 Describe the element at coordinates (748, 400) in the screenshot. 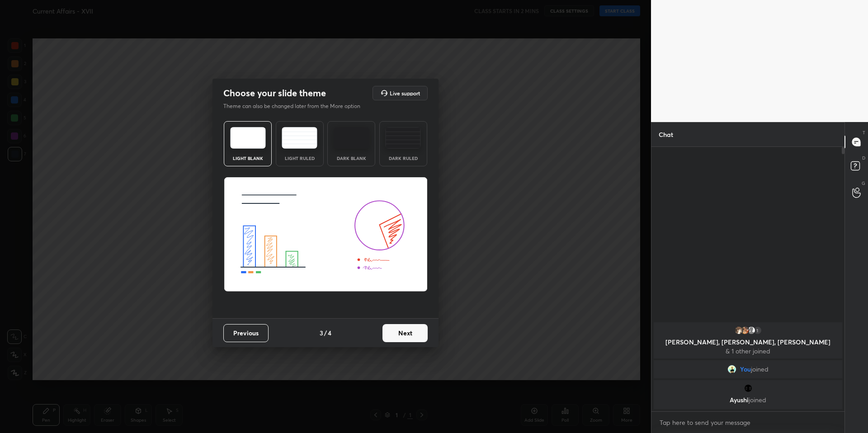

I see `p: Ayushi` at that location.